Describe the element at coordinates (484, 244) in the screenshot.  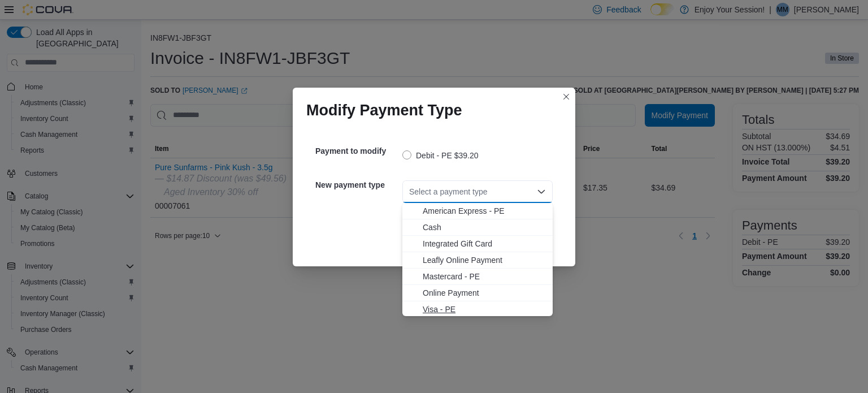
I see `span: Integrated Gift Card` at that location.